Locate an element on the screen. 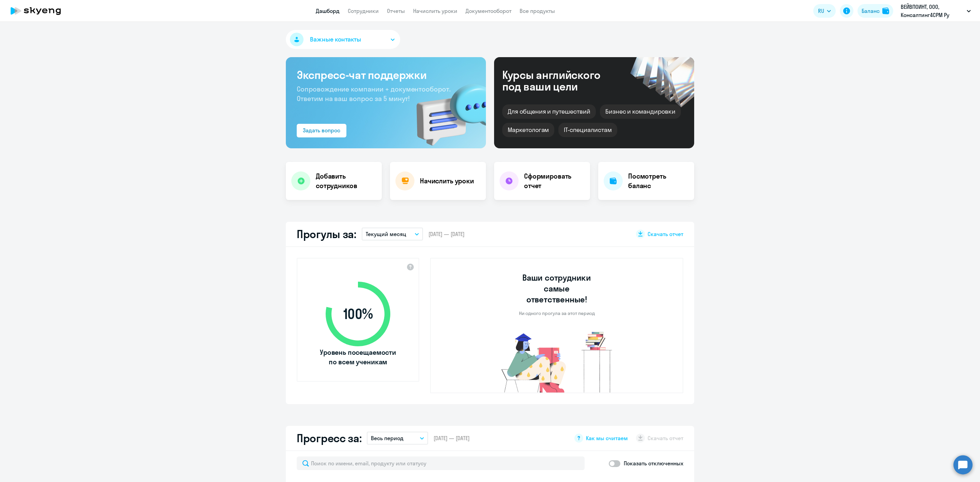 The image size is (980, 482). h4: Сформировать отчет is located at coordinates (554, 181).